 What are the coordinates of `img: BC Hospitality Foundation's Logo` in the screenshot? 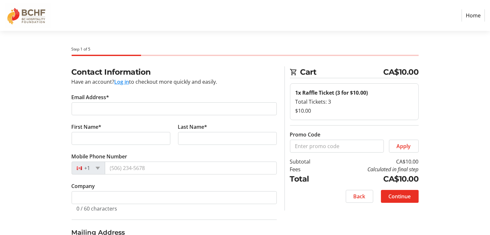 It's located at (28, 15).